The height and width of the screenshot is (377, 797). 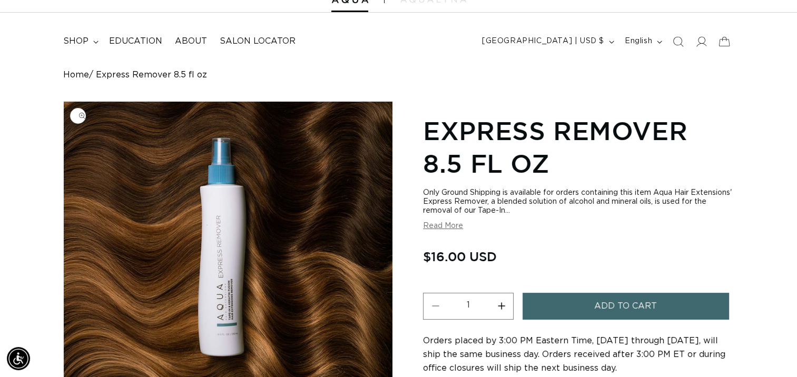 What do you see at coordinates (151, 75) in the screenshot?
I see `span: Express Remover 8.5 fl oz` at bounding box center [151, 75].